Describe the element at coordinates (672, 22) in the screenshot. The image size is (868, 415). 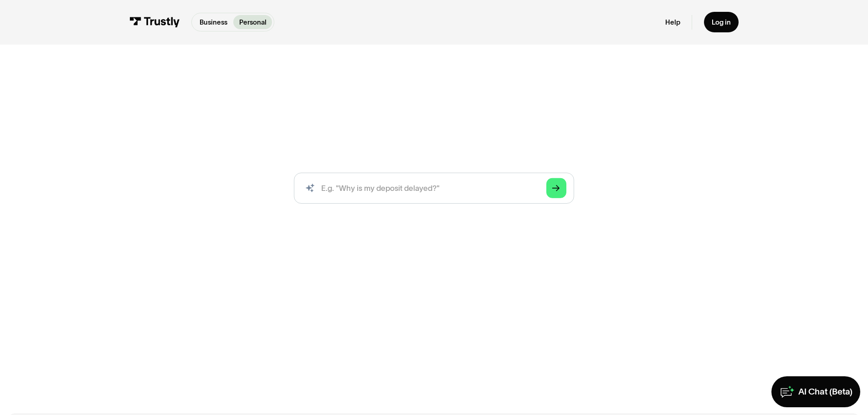
I see `a: Help` at that location.